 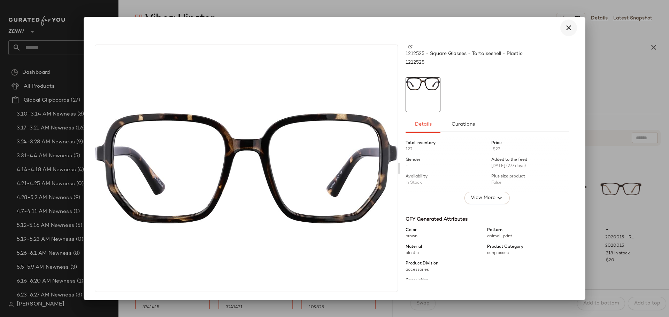 I want to click on span: Material, so click(x=414, y=247).